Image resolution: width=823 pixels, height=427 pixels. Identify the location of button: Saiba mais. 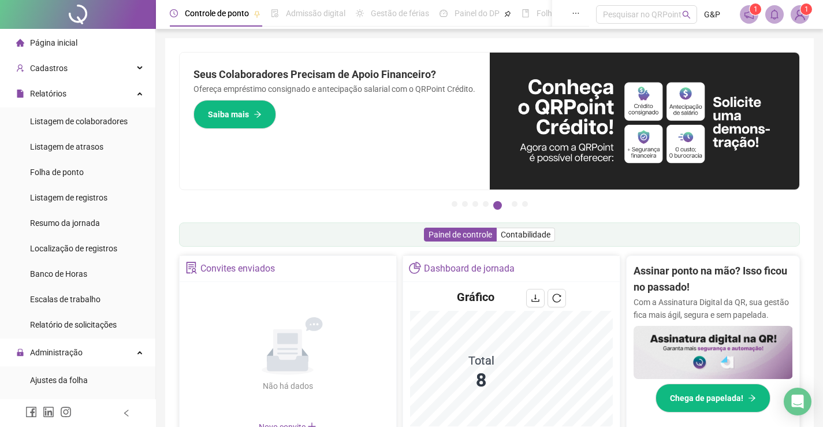
(235, 114).